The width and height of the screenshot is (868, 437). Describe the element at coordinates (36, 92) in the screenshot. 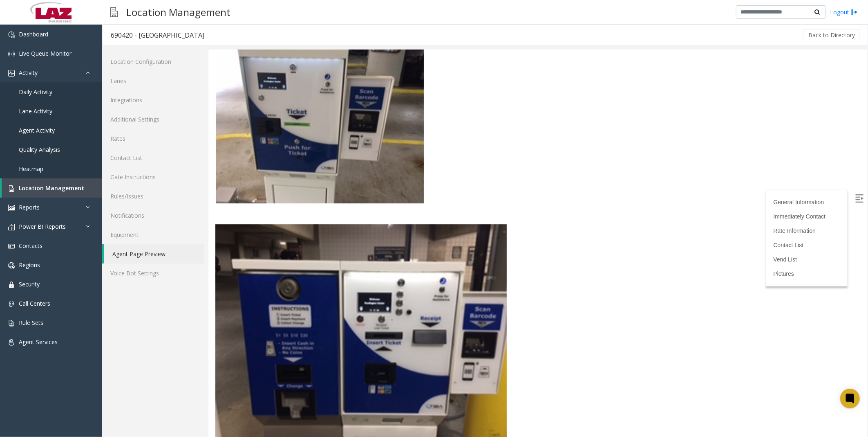

I see `span: Daily Activity` at that location.